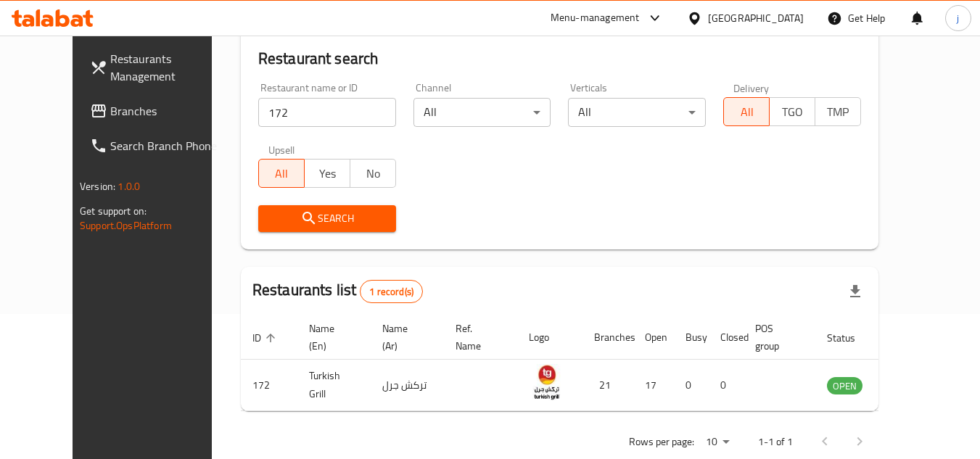 Image resolution: width=980 pixels, height=459 pixels. Describe the element at coordinates (373, 173) in the screenshot. I see `span: No` at that location.